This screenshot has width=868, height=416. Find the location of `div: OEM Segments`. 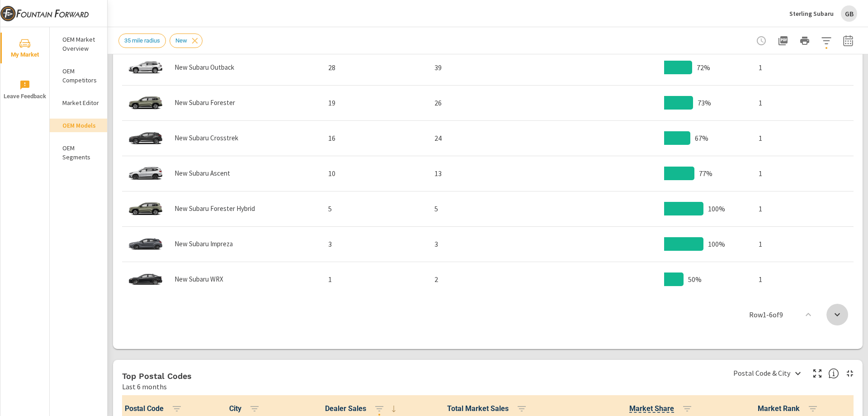

div: OEM Segments is located at coordinates (78, 153).